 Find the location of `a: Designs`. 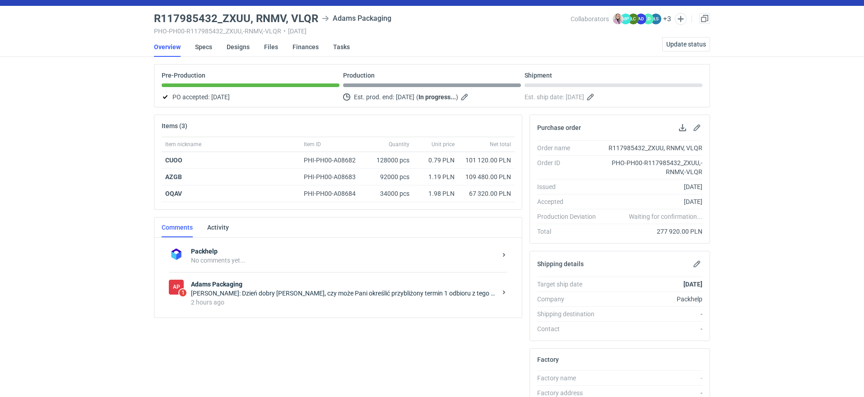

a: Designs is located at coordinates (238, 47).